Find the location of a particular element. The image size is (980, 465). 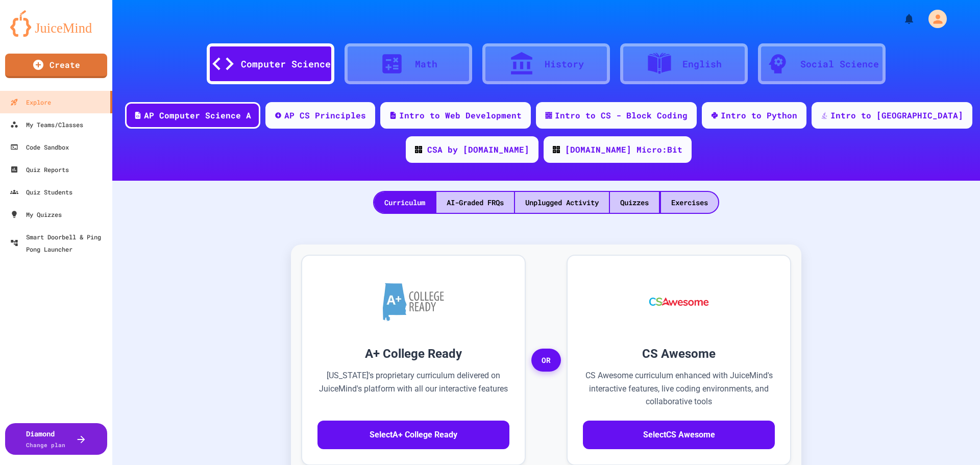

div: Quiz Reports is located at coordinates (39, 170).